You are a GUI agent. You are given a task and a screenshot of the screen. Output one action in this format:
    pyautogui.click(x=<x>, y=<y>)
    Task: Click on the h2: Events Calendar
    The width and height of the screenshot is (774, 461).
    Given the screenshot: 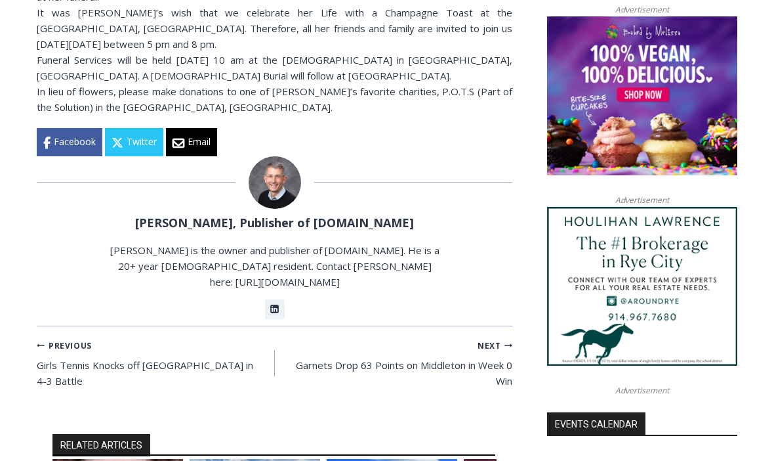 What is the action you would take?
    pyautogui.click(x=596, y=423)
    